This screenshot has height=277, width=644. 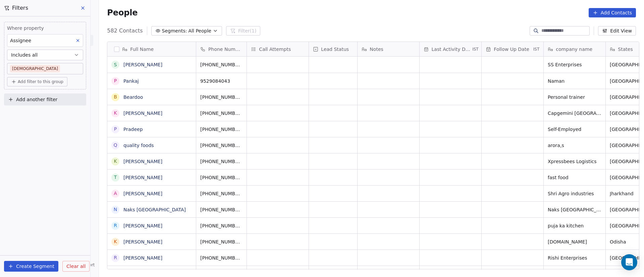 I want to click on div: Full Name, so click(x=152, y=49).